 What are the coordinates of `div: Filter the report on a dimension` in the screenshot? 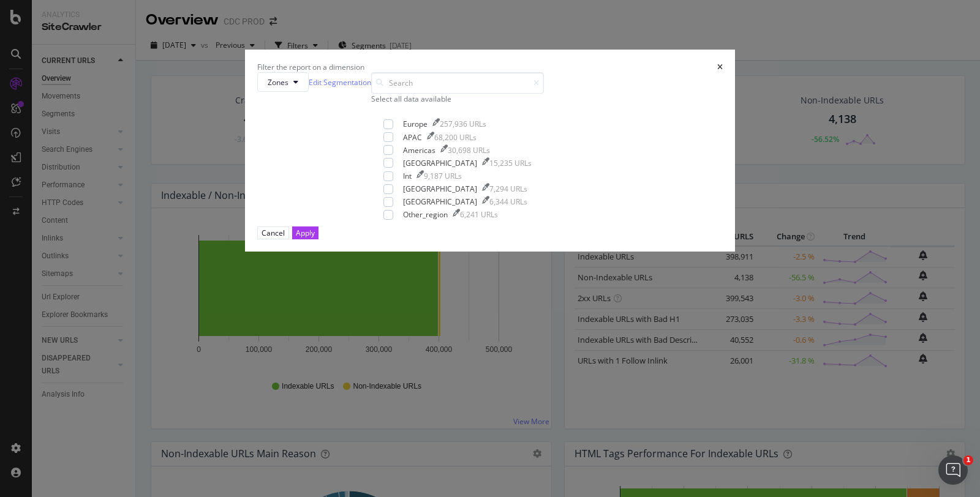 It's located at (311, 66).